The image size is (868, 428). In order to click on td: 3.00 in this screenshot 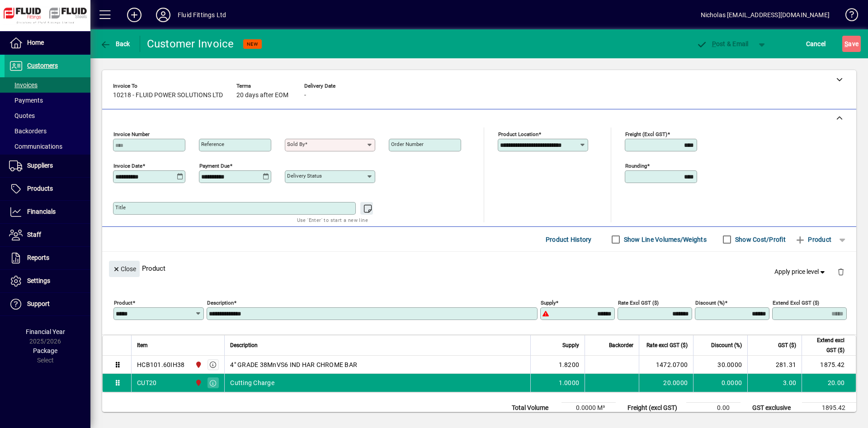, I will do `click(775, 383)`.